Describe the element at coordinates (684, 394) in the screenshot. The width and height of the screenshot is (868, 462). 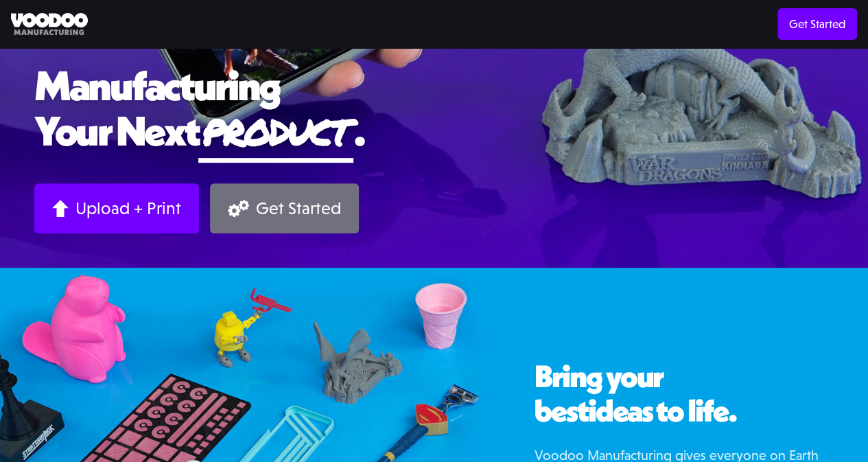
I see `h2: Bring your best` at that location.